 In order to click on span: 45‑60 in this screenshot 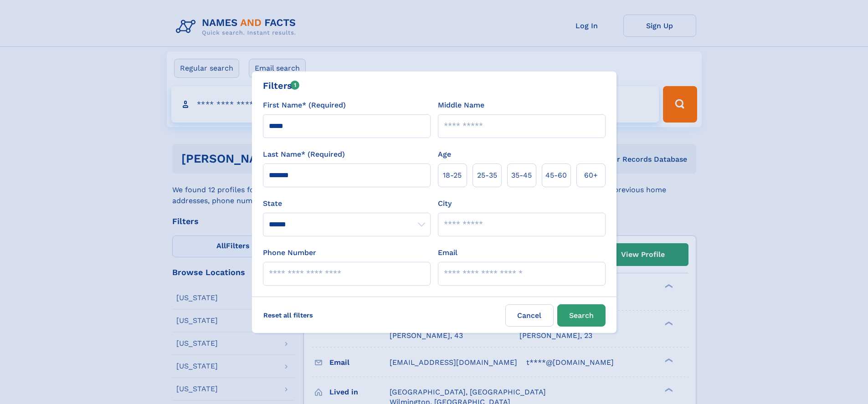, I will do `click(556, 176)`.